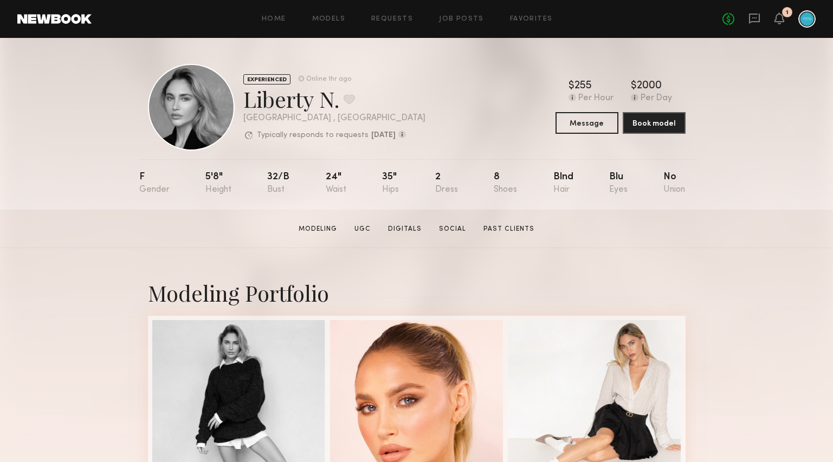  I want to click on p: Typically responds to requests, so click(313, 136).